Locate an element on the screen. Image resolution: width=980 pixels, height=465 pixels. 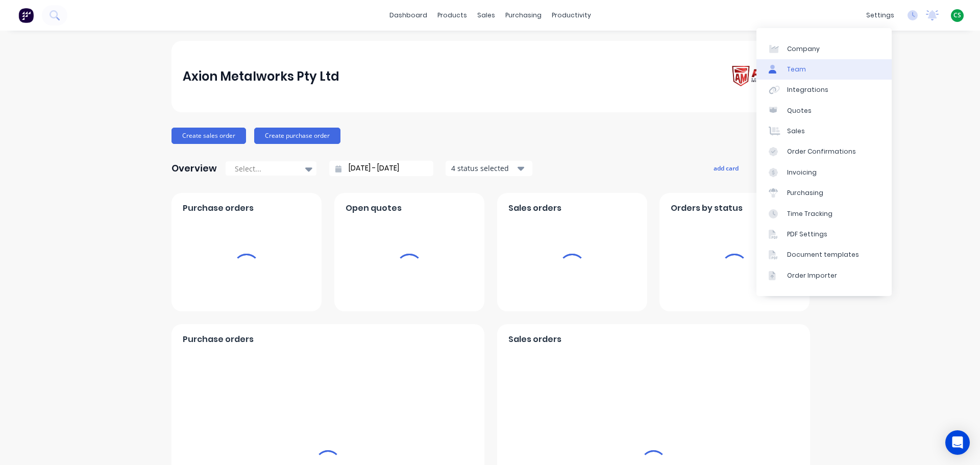
span: CS is located at coordinates (957, 15).